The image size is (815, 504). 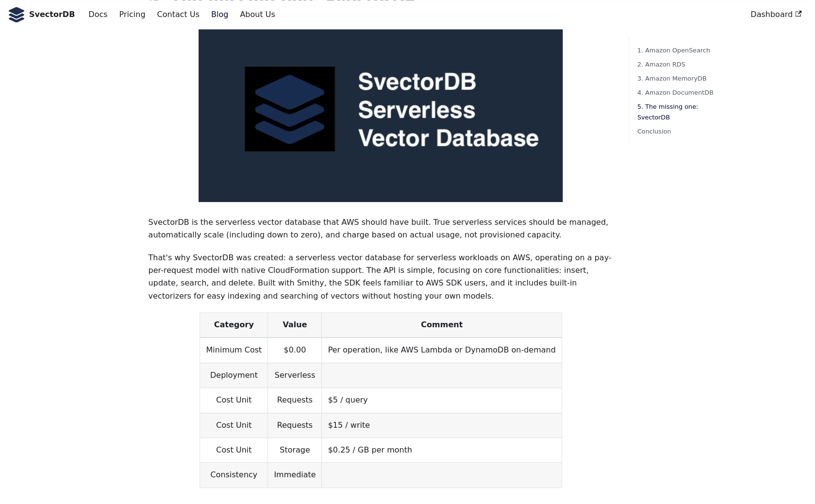 I want to click on a: 4. Amazon DocumentDB, so click(x=676, y=92).